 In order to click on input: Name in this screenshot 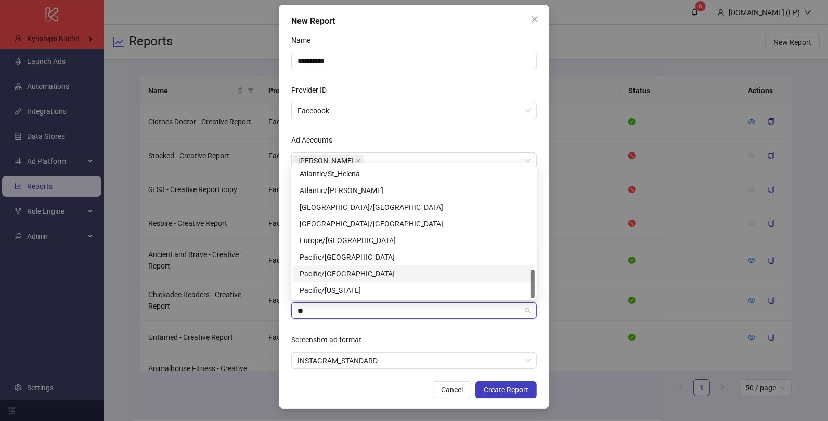, I will do `click(414, 61)`.